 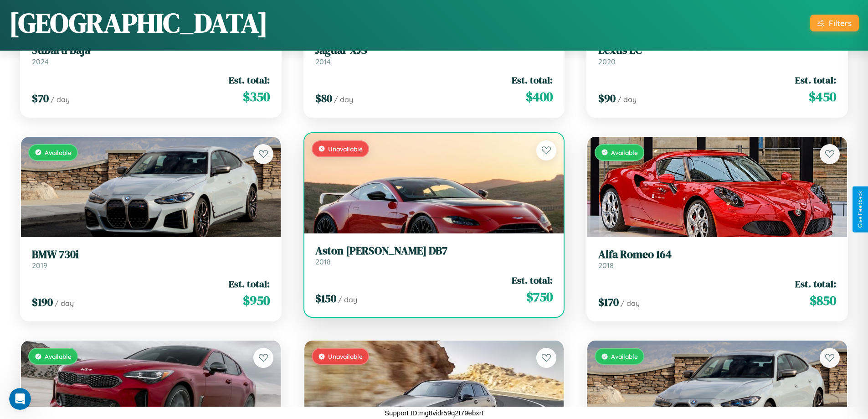 What do you see at coordinates (323, 62) in the screenshot?
I see `span: 2014` at bounding box center [323, 62].